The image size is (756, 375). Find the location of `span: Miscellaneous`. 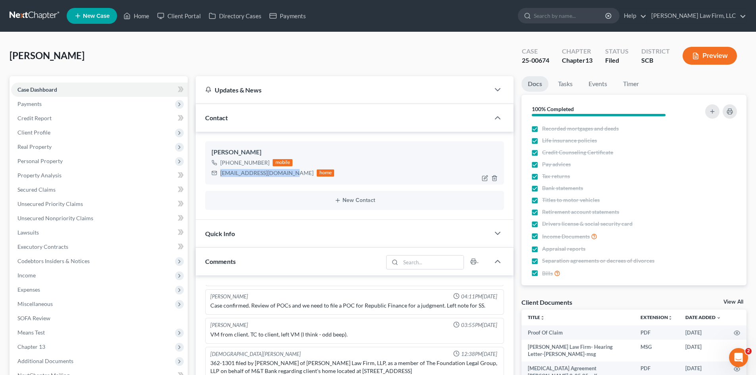

span: Miscellaneous is located at coordinates (35, 304).